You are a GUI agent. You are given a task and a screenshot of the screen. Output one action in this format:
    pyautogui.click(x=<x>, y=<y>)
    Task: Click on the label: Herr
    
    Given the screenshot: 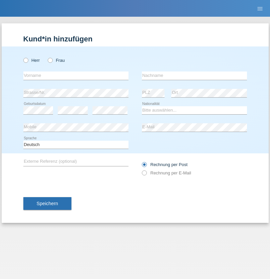 What is the action you would take?
    pyautogui.click(x=32, y=60)
    